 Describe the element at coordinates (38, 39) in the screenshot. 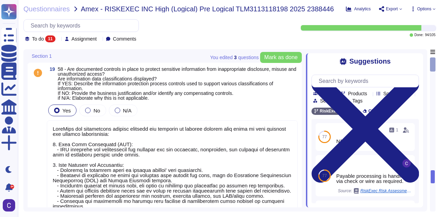

I see `span: To do` at that location.